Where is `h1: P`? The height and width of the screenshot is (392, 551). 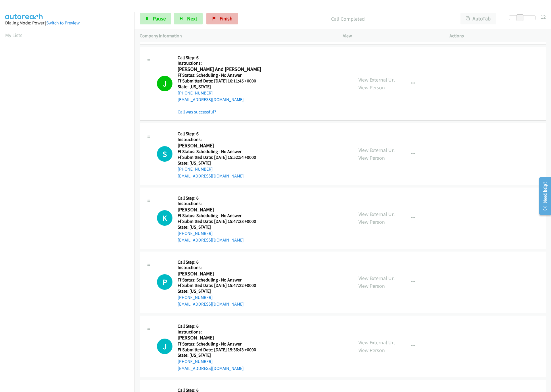 h1: P is located at coordinates (165, 282).